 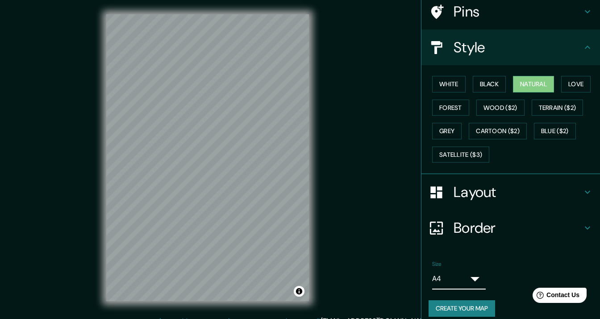 What do you see at coordinates (518, 228) in the screenshot?
I see `h4: Border` at bounding box center [518, 228].